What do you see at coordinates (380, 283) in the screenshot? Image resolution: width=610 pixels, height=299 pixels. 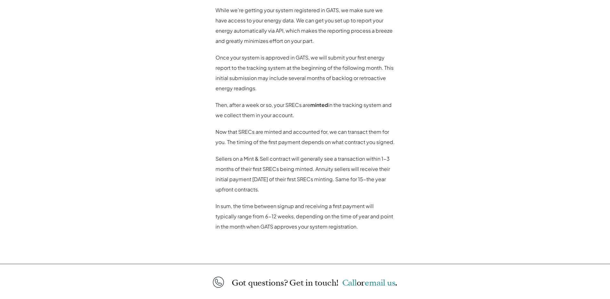 I see `a: email us` at bounding box center [380, 283].